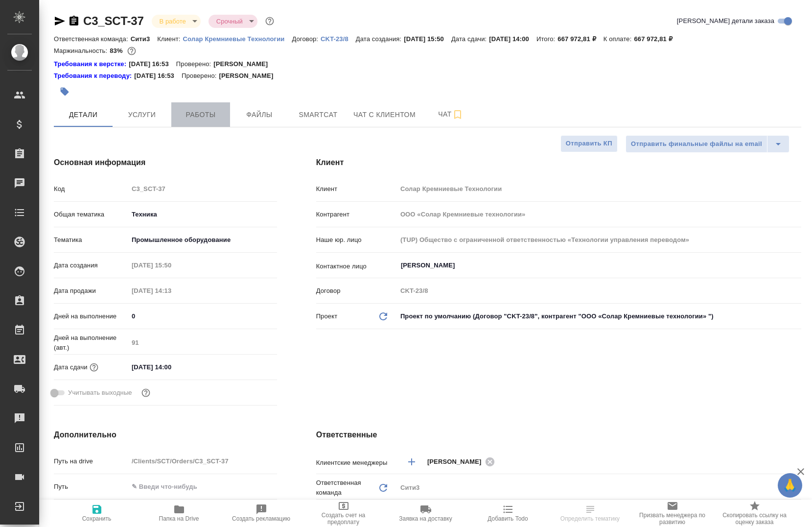 The height and width of the screenshot is (527, 812). I want to click on div: Проект по умолчанию (Договор "CKT-23/8", контрагент "ООО «Солар Кремниевые технологии» "), so click(599, 316).